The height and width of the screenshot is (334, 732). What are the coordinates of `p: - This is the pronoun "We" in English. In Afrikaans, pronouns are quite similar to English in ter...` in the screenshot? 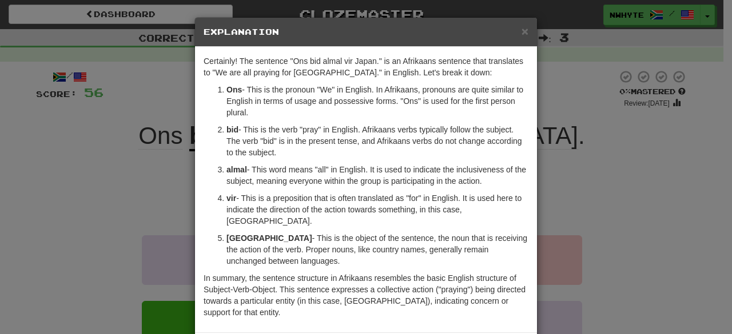 It's located at (377, 101).